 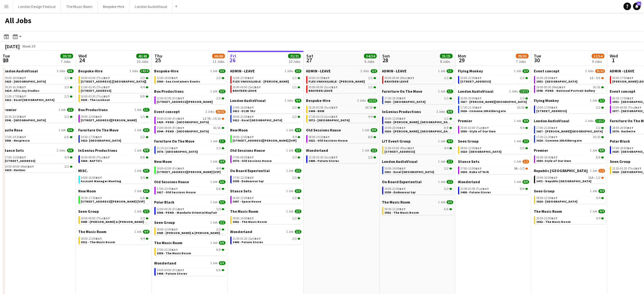 I want to click on span: 3623 - London Museum, so click(x=405, y=101).